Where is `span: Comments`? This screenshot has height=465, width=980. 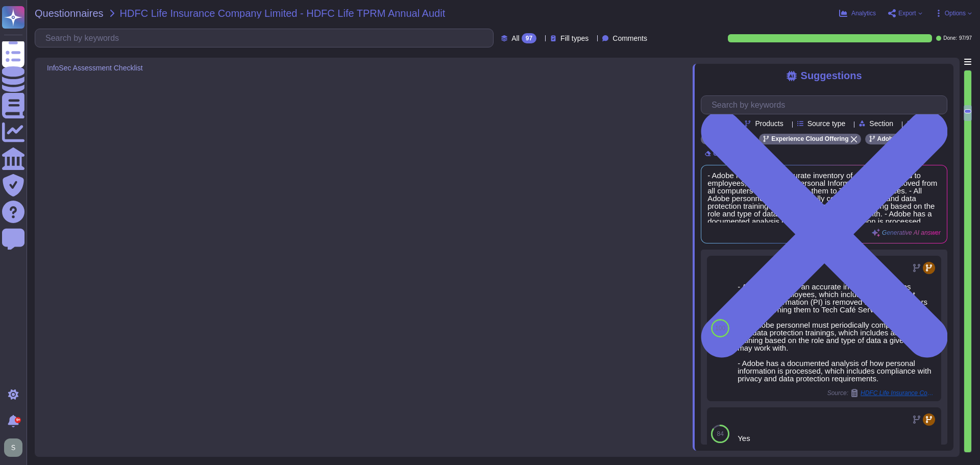 span: Comments is located at coordinates (630, 38).